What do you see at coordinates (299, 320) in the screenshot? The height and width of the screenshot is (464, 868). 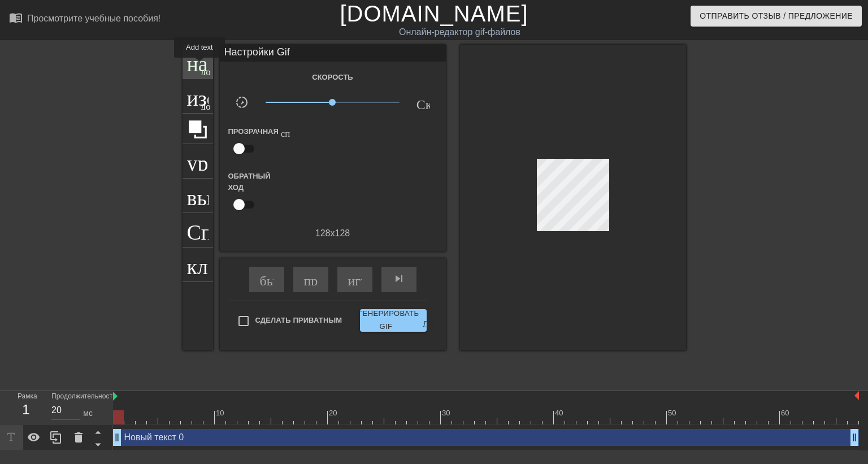 I see `ya-tr-span: Сделать Приватным` at bounding box center [299, 320].